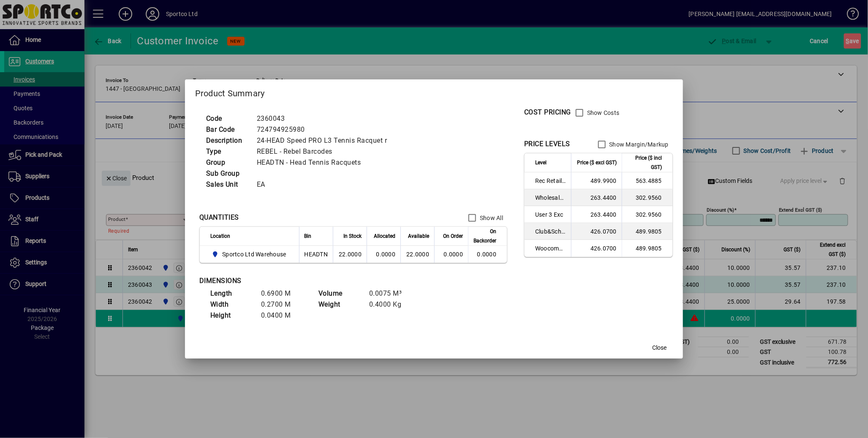  Describe the element at coordinates (324, 185) in the screenshot. I see `td: EA` at that location.